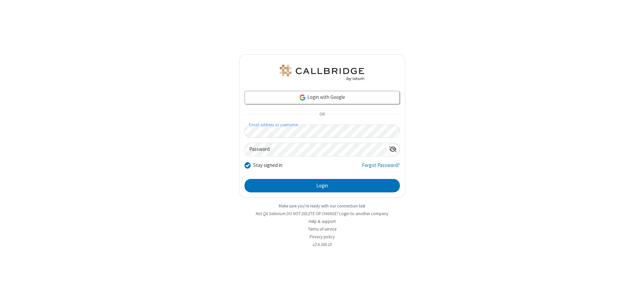  What do you see at coordinates (322, 221) in the screenshot?
I see `a: Help & support` at bounding box center [322, 221].